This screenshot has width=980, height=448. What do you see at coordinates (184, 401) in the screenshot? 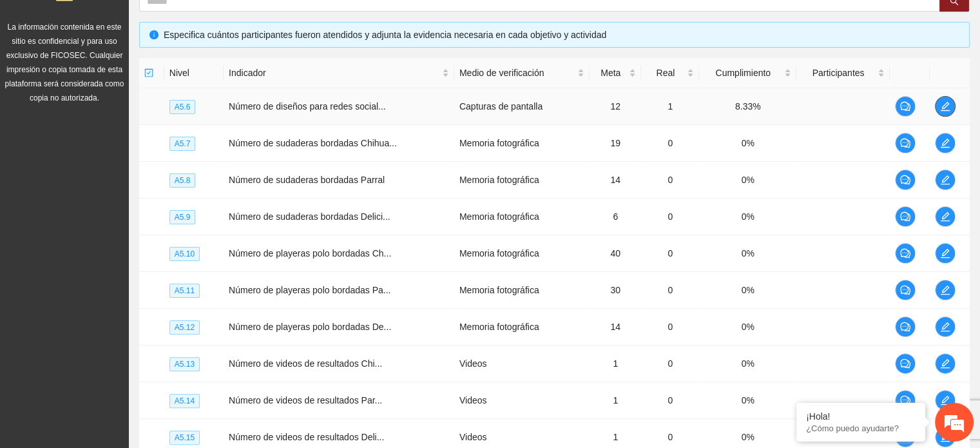
I see `span: A5.14` at bounding box center [184, 401].